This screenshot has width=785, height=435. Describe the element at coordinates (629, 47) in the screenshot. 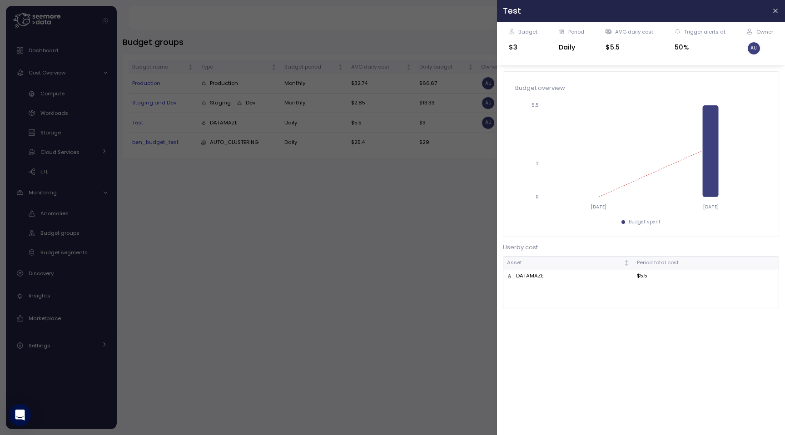

I see `div: $5.5` at that location.